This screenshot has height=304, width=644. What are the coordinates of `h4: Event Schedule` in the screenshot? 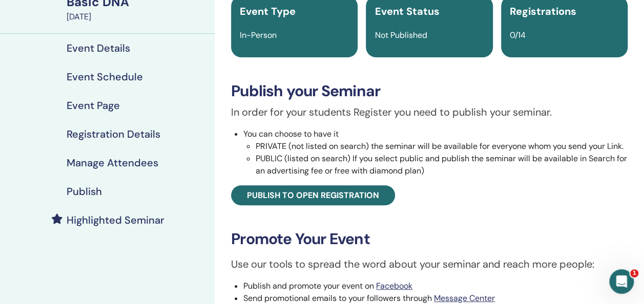 It's located at (104, 77).